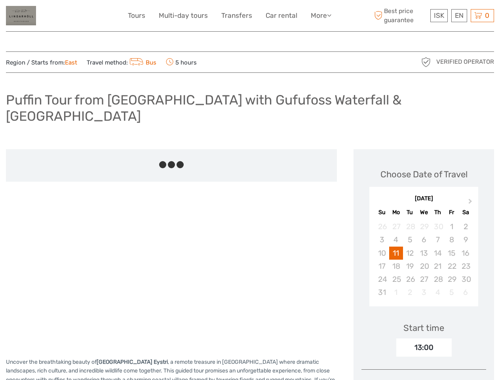 Image resolution: width=500 pixels, height=380 pixels. Describe the element at coordinates (71, 63) in the screenshot. I see `a: East` at that location.